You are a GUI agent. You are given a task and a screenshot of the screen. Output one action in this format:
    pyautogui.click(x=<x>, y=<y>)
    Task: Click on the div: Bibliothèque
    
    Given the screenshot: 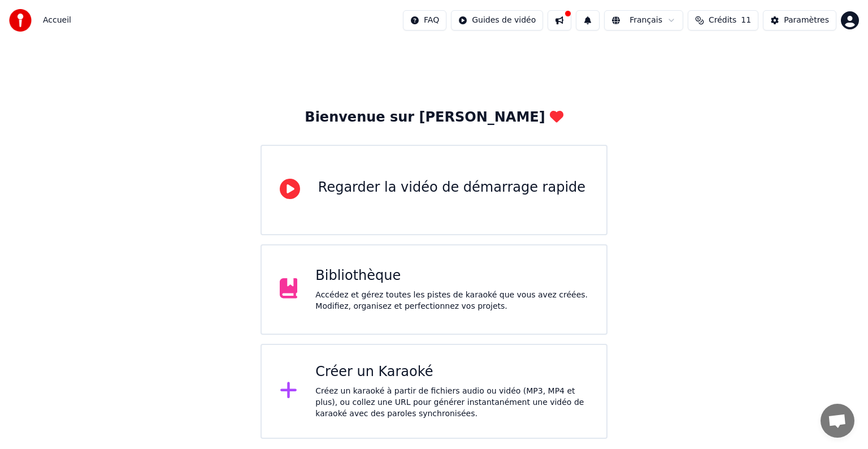 What is the action you would take?
    pyautogui.click(x=451, y=276)
    